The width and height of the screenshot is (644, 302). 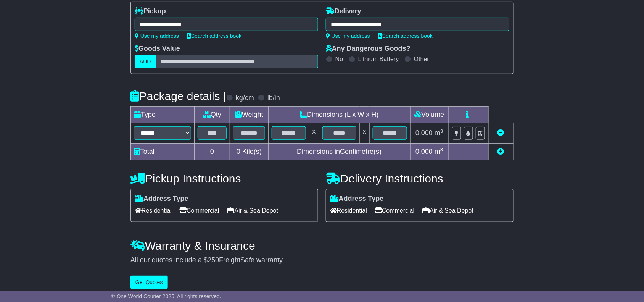 What do you see at coordinates (322, 245) in the screenshot?
I see `h4: Warranty & Insurance` at bounding box center [322, 245].